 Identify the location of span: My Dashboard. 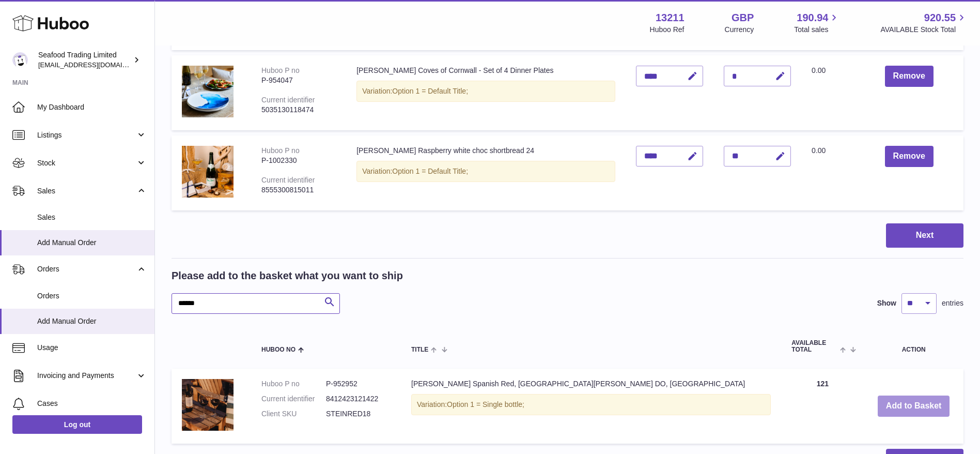
(92, 107).